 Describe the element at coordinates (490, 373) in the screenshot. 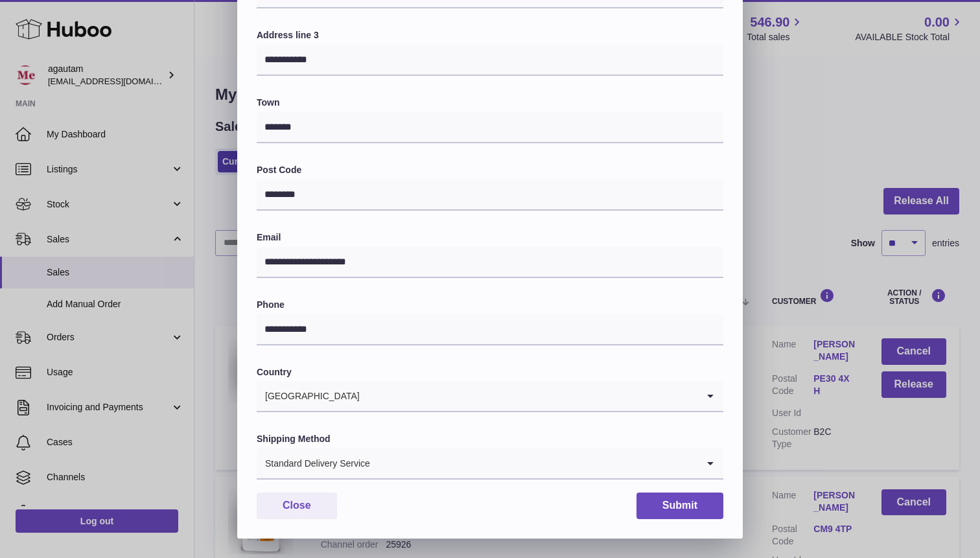

I see `label: Country` at that location.